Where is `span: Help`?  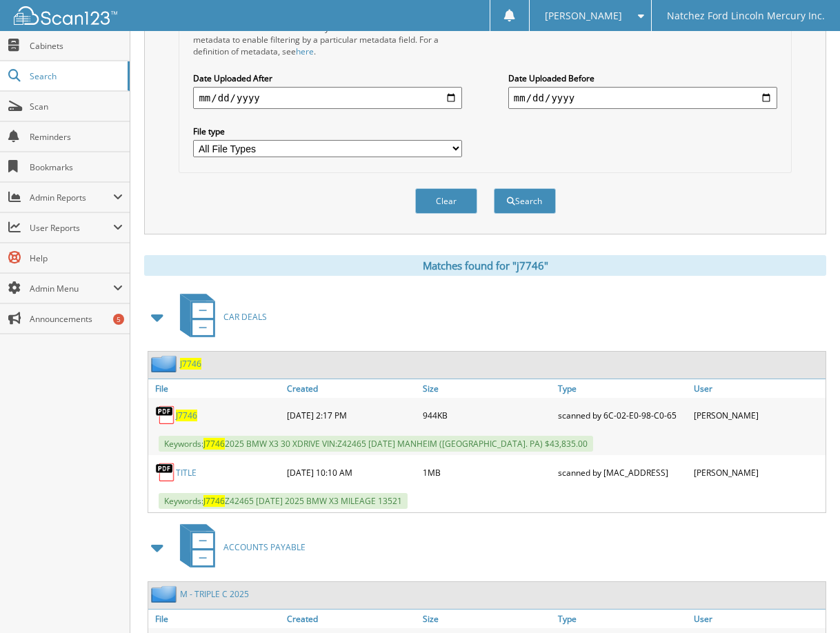 span: Help is located at coordinates (76, 258).